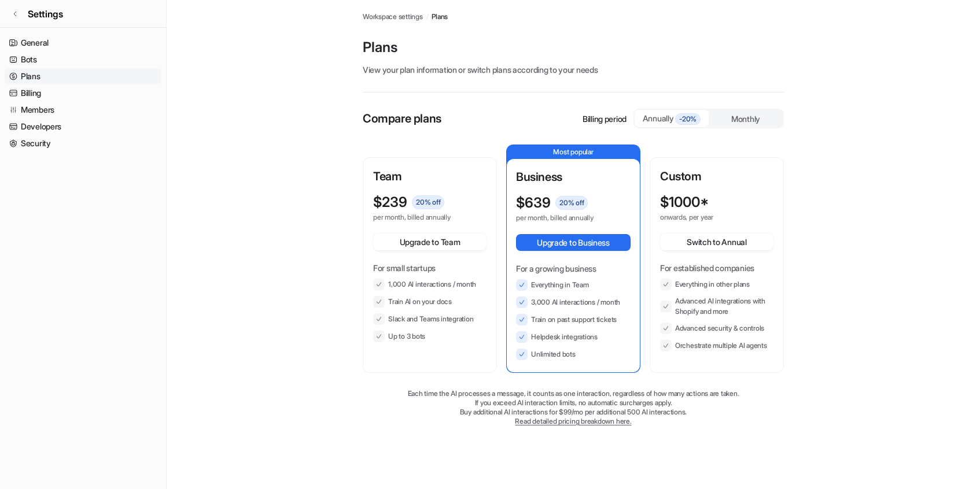 The image size is (980, 489). What do you see at coordinates (573, 48) in the screenshot?
I see `p: Plans` at bounding box center [573, 48].